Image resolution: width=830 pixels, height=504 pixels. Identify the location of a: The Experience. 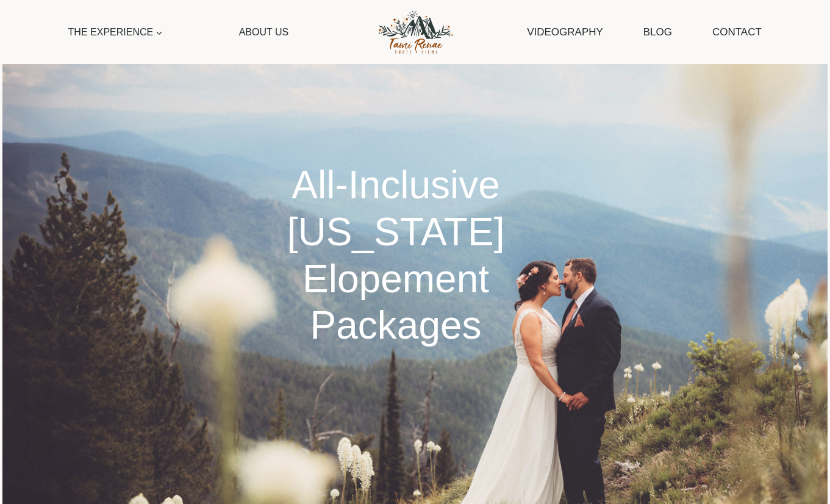
(115, 32).